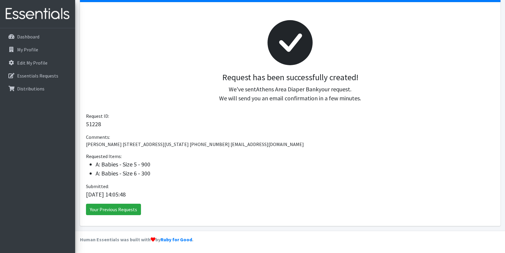 The image size is (505, 253). Describe the element at coordinates (38, 89) in the screenshot. I see `a: Distributions` at that location.